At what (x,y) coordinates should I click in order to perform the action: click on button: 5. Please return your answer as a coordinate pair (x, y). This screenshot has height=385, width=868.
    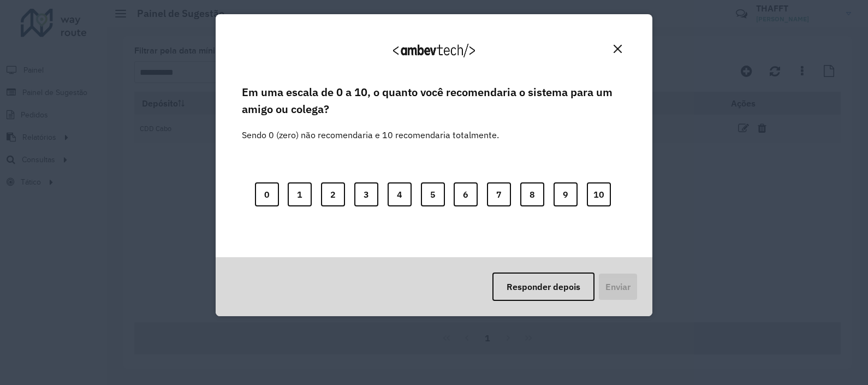
    Looking at the image, I should click on (433, 194).